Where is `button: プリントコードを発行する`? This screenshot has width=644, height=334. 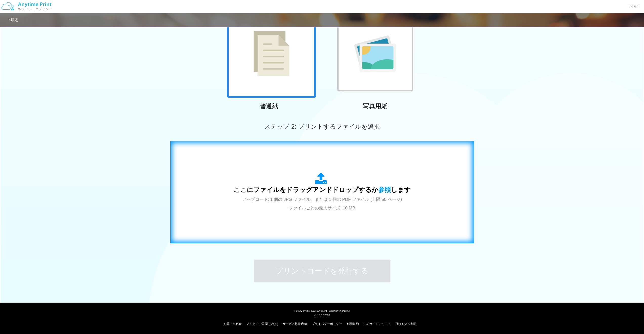
button: プリントコードを発行する is located at coordinates (322, 271).